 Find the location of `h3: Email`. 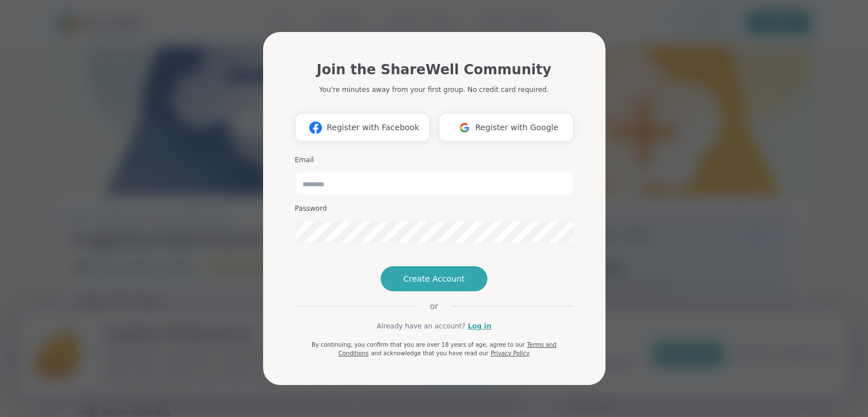

h3: Email is located at coordinates (434, 160).